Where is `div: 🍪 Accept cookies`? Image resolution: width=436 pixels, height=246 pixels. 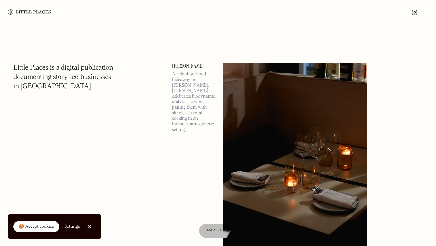
div: 🍪 Accept cookies is located at coordinates (36, 227).